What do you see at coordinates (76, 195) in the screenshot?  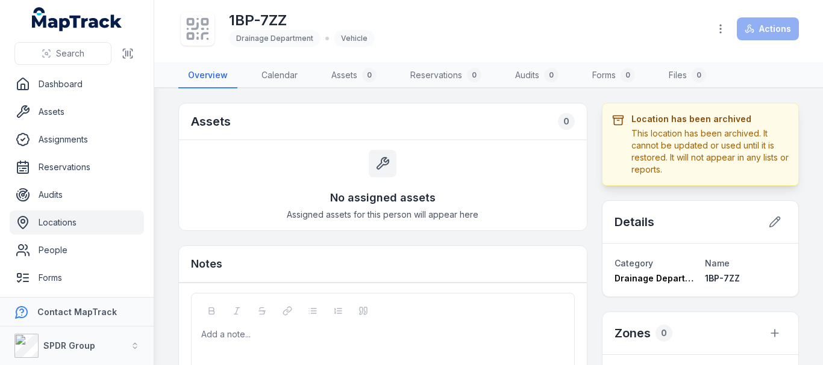 I see `a: Audits` at bounding box center [76, 195].